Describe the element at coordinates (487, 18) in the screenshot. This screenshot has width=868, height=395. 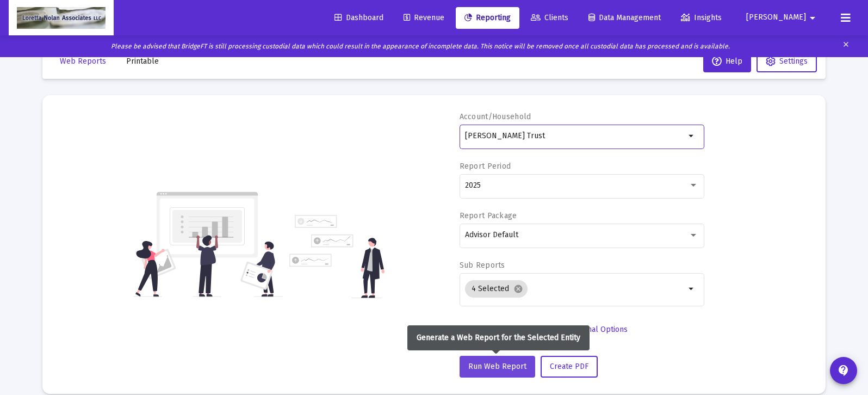
I see `a: Reporting` at that location.